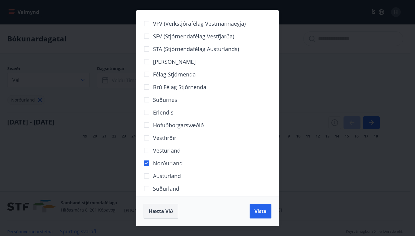  Describe the element at coordinates (163, 113) in the screenshot. I see `span: Erlendis` at that location.